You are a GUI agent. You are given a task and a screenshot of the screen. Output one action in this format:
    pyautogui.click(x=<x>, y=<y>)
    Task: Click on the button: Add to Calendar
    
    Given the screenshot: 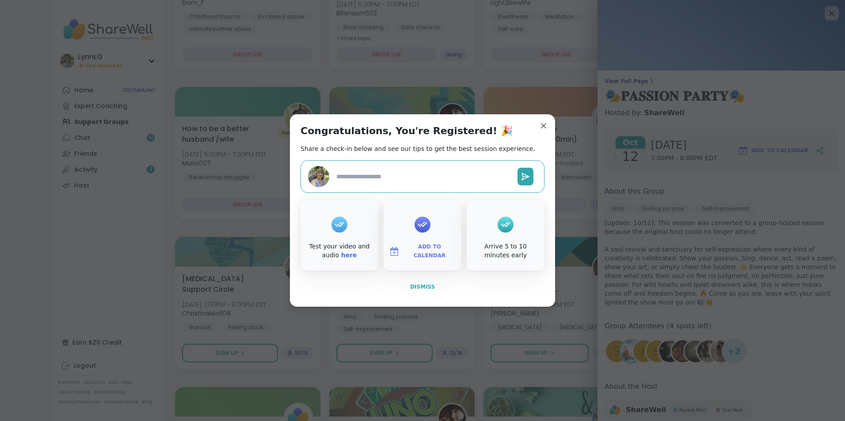 What is the action you would take?
    pyautogui.click(x=422, y=252)
    